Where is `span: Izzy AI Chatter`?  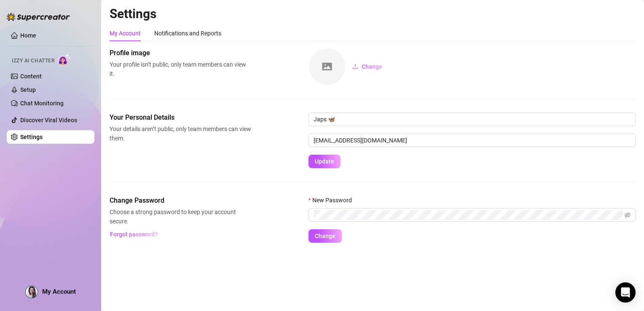 span: Izzy AI Chatter is located at coordinates (33, 61).